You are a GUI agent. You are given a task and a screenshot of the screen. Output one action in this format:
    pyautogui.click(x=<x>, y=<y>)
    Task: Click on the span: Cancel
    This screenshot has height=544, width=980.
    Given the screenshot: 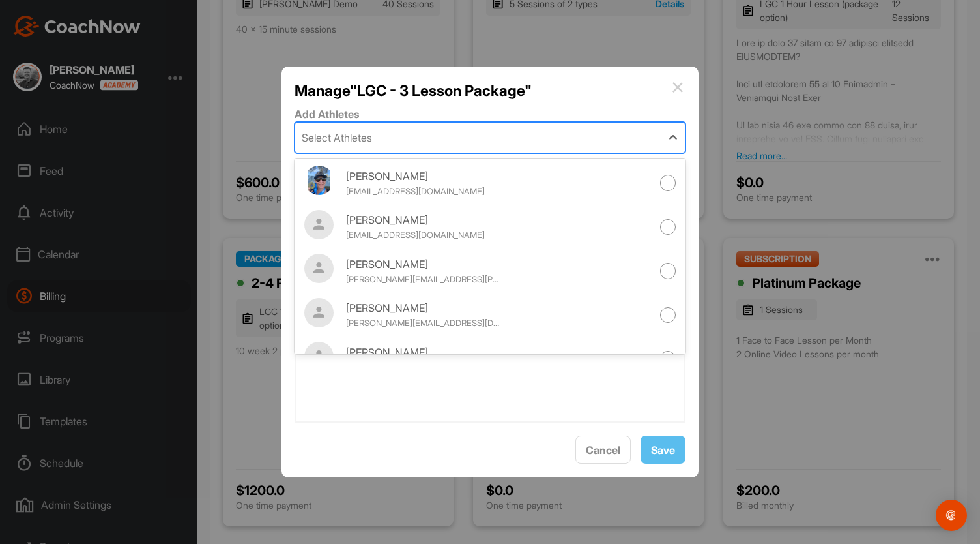 What is the action you would take?
    pyautogui.click(x=603, y=450)
    